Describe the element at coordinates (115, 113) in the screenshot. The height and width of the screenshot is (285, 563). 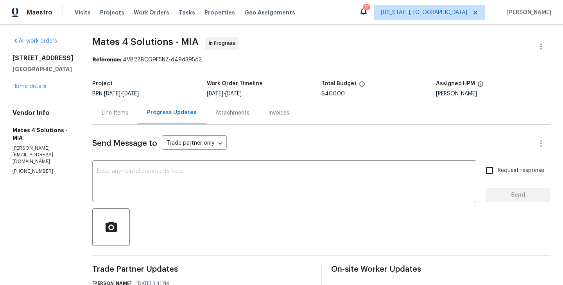
I see `div: Line Items` at that location.